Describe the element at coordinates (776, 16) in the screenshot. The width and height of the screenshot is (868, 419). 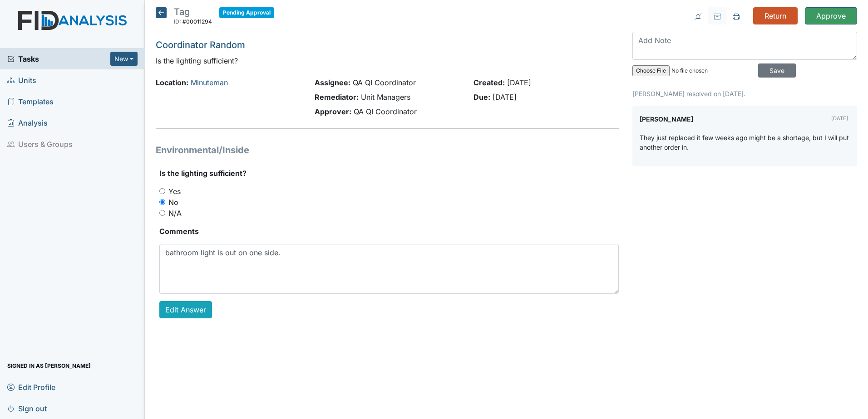
I see `input: Return` at that location.